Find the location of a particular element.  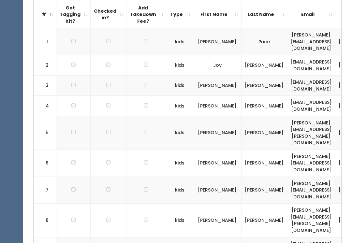

th: #: activate to sort column descending is located at coordinates (45, 14).